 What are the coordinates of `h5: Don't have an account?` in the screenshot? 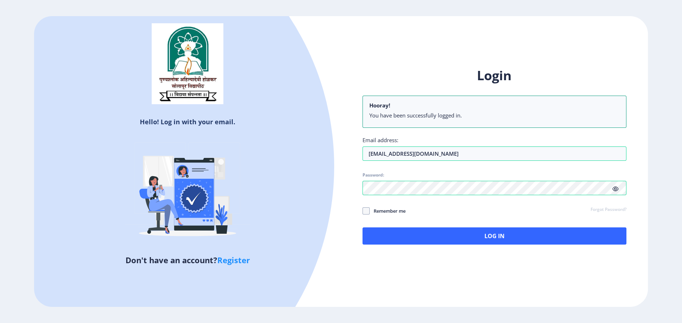 It's located at (188, 260).